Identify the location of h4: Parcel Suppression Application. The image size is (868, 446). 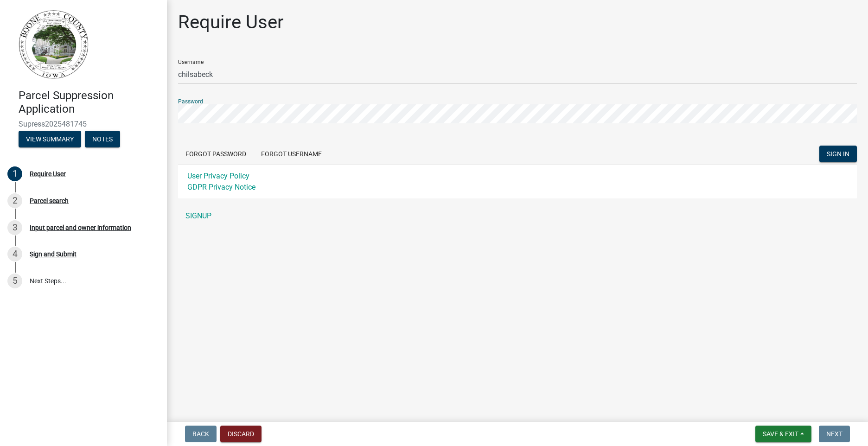
(89, 103).